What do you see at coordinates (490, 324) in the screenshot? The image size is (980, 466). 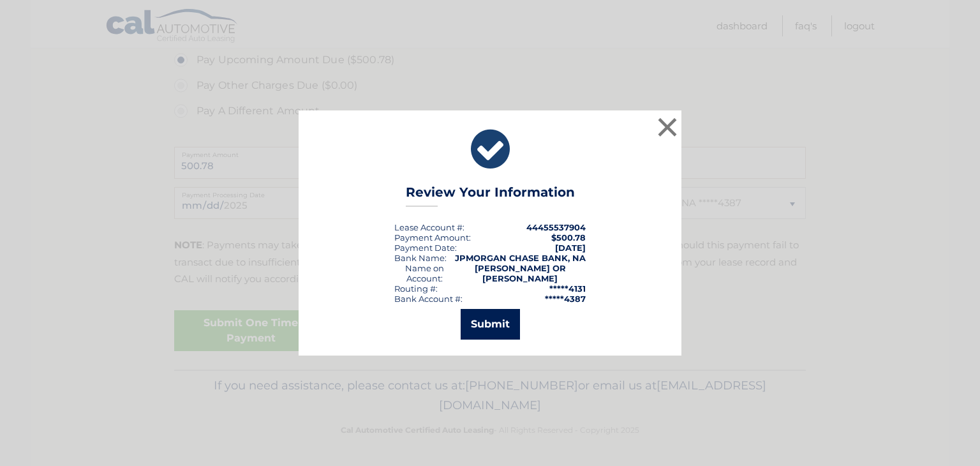 I see `button: Submit` at bounding box center [490, 324].